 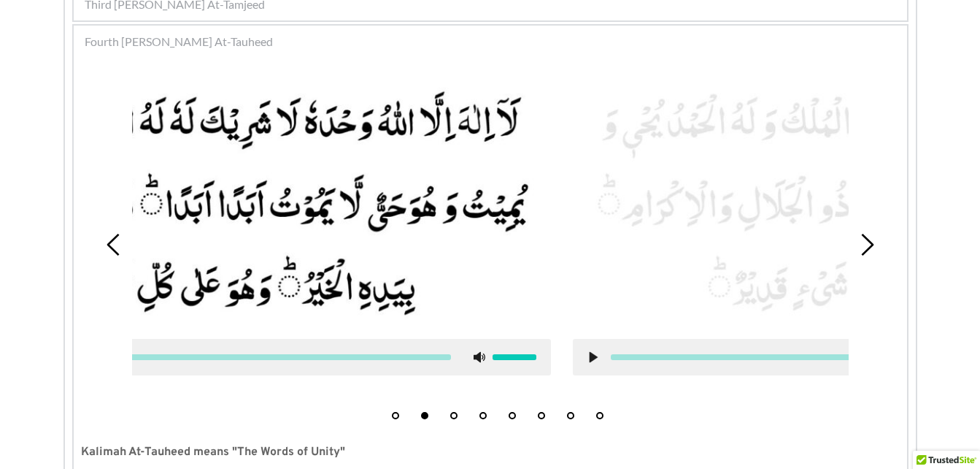 What do you see at coordinates (571, 416) in the screenshot?
I see `button: 7 of 8` at bounding box center [571, 416].